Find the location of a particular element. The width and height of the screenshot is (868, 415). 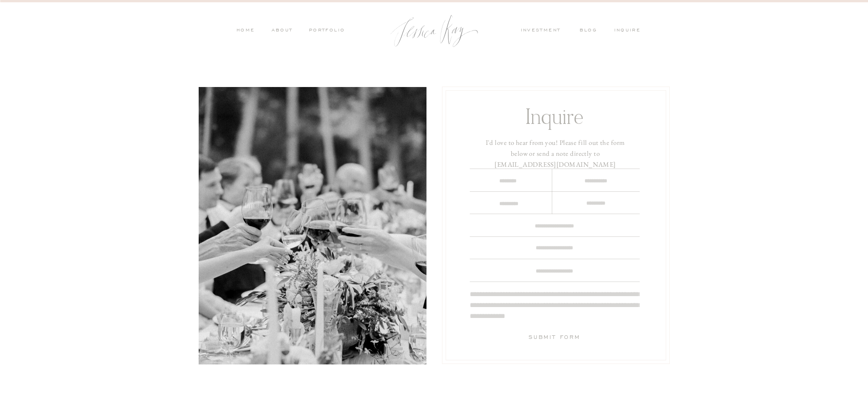

a: PORTFOLIO is located at coordinates (326, 31).